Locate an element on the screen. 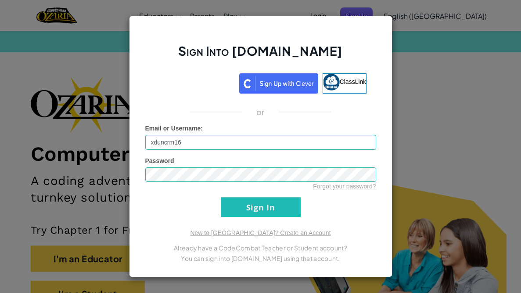  p: or is located at coordinates (260, 112).